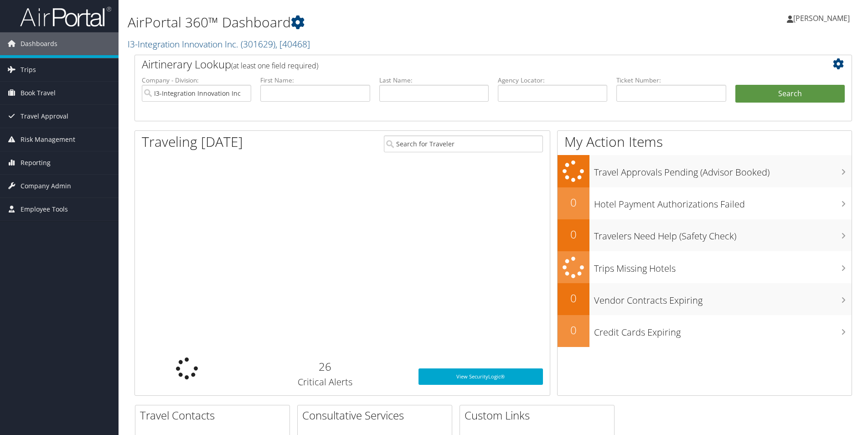  I want to click on span: Dashboards, so click(39, 44).